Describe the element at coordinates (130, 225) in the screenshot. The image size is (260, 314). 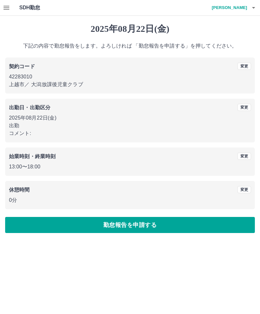
I see `button: 勤怠報告を申請する` at that location.